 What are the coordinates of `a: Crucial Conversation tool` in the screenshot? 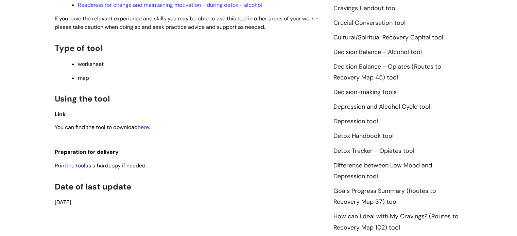 It's located at (370, 23).